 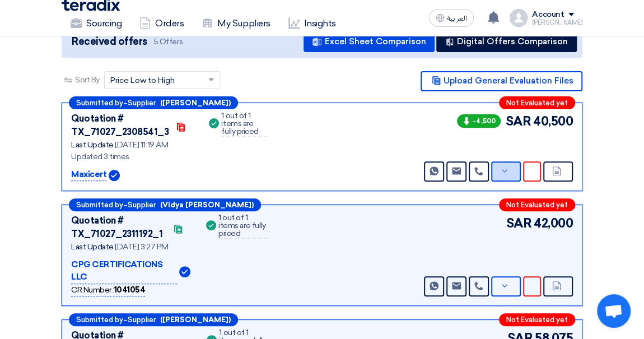 I want to click on span: -4,500, so click(x=478, y=121).